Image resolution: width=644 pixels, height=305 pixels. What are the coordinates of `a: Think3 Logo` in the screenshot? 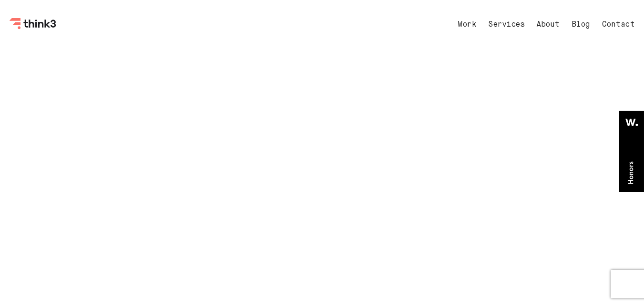 It's located at (33, 26).